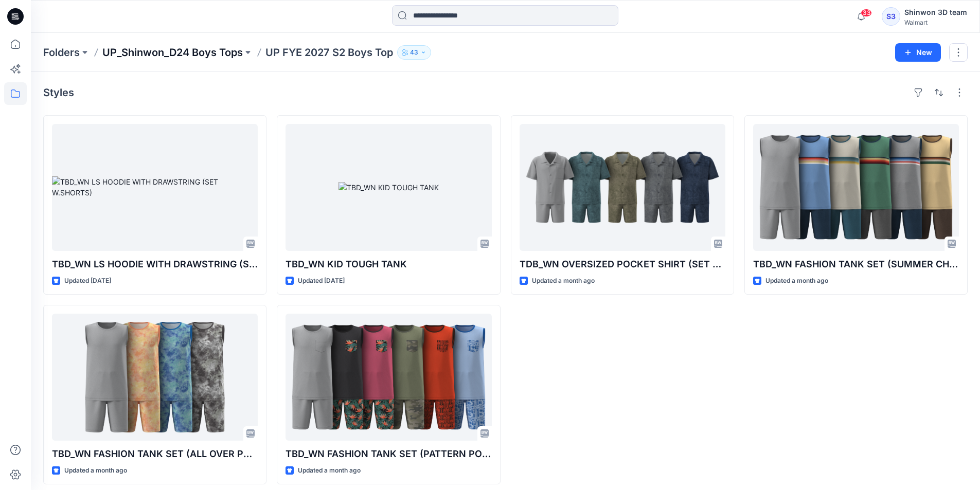 The image size is (980, 490). Describe the element at coordinates (414, 53) in the screenshot. I see `p: 43` at that location.